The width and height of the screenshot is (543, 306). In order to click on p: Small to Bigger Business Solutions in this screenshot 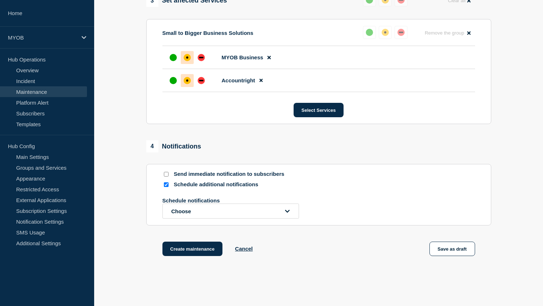, I will do `click(208, 33)`.